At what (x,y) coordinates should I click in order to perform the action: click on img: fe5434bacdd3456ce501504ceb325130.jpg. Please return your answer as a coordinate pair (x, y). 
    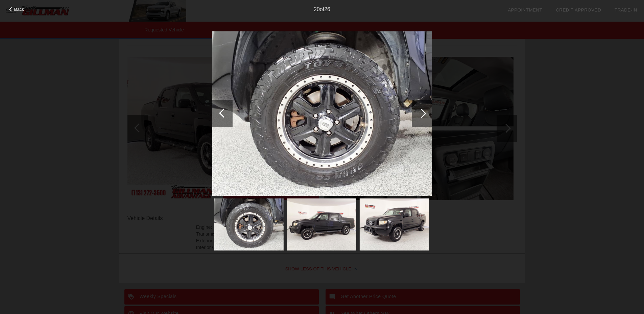
    Looking at the image, I should click on (394, 224).